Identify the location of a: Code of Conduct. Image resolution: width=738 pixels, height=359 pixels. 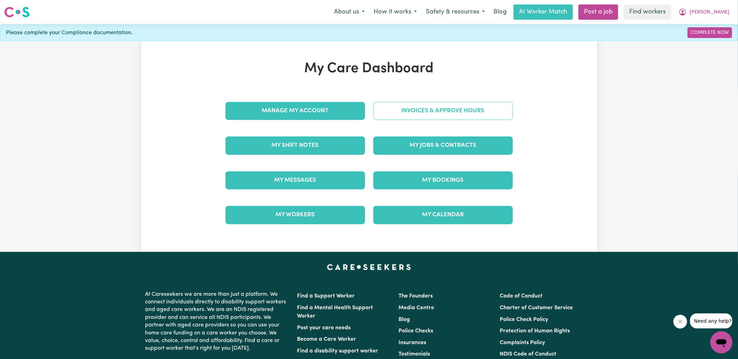
(521, 296).